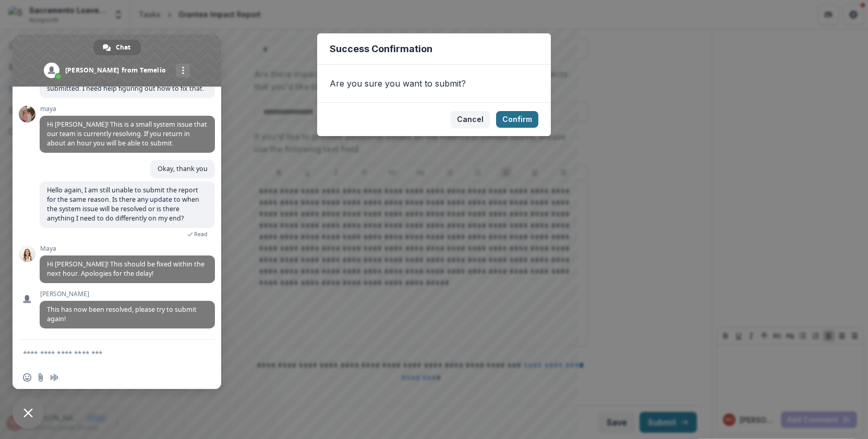 Image resolution: width=868 pixels, height=439 pixels. What do you see at coordinates (54, 378) in the screenshot?
I see `span: Audio message` at bounding box center [54, 378].